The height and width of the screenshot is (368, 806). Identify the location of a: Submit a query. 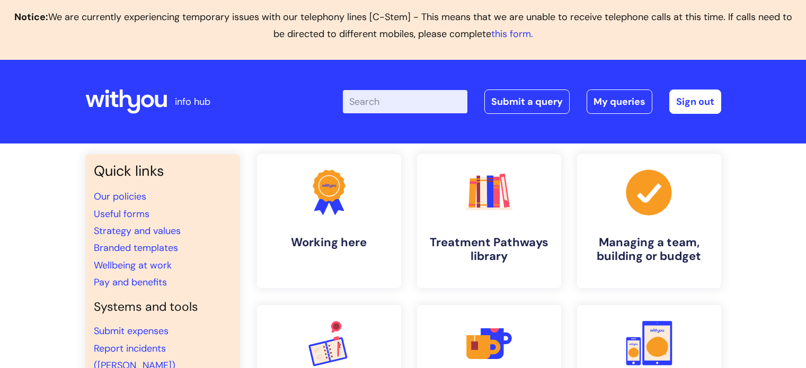
(527, 102).